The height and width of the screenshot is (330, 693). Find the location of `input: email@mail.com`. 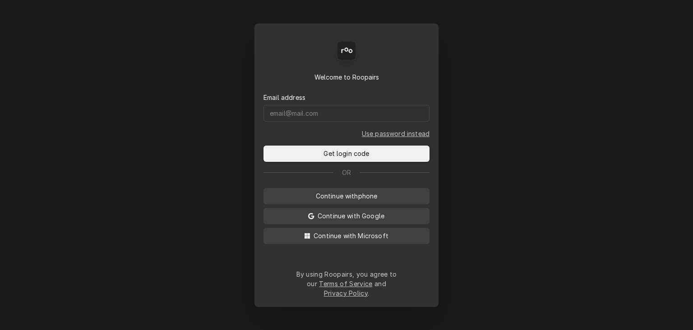

input: email@mail.com is located at coordinates (347, 113).